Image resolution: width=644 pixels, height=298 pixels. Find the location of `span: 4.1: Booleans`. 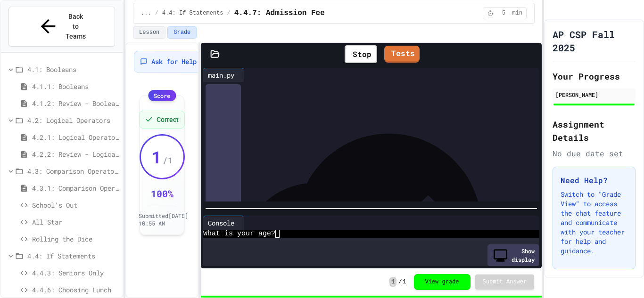

span: 4.1: Booleans is located at coordinates (73, 70).